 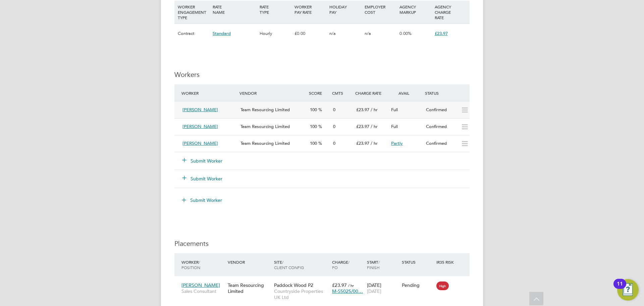 I want to click on div: RATE TYPE, so click(x=276, y=10).